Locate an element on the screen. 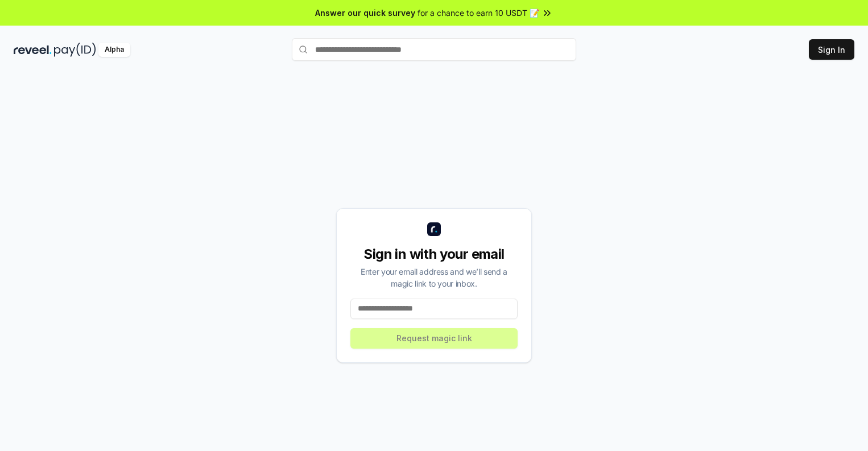  div: Enter your email address and we’ll send a magic link to your inbox. is located at coordinates (434, 277).